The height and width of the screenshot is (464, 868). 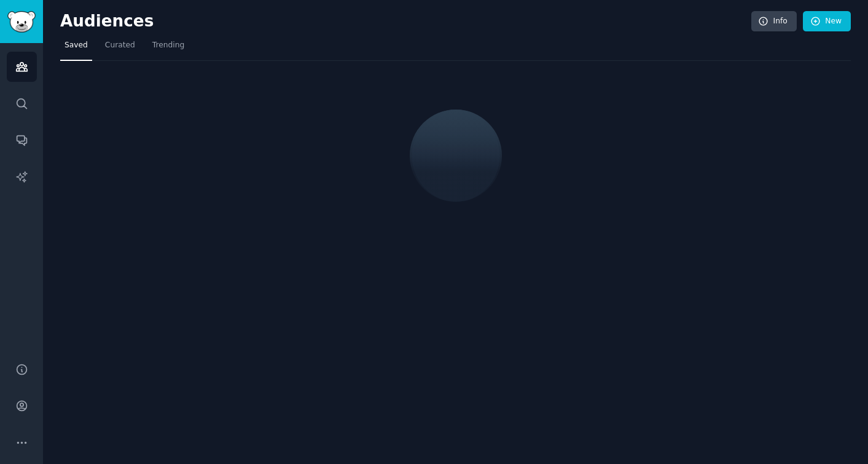 I want to click on a: Curated, so click(x=120, y=48).